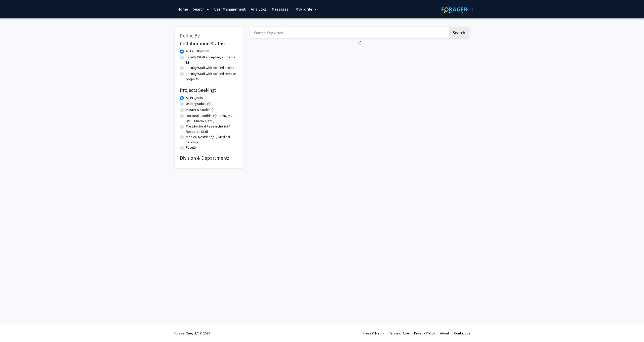 This screenshot has width=644, height=342. I want to click on span: Refine By, so click(190, 36).